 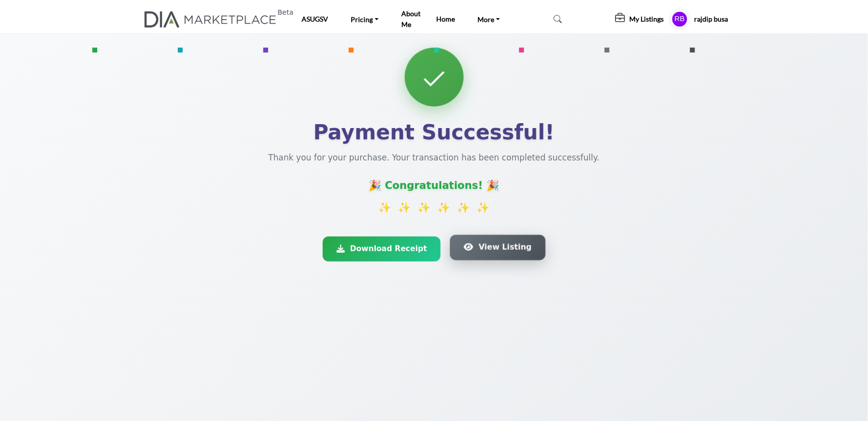 What do you see at coordinates (640, 19) in the screenshot?
I see `div: My Listings` at bounding box center [640, 19].